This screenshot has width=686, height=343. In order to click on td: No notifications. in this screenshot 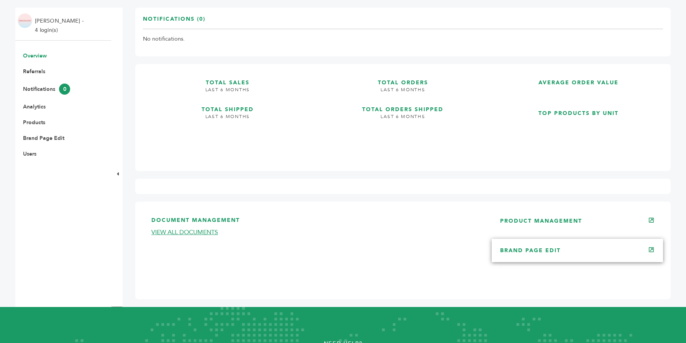, I will do `click(403, 39)`.